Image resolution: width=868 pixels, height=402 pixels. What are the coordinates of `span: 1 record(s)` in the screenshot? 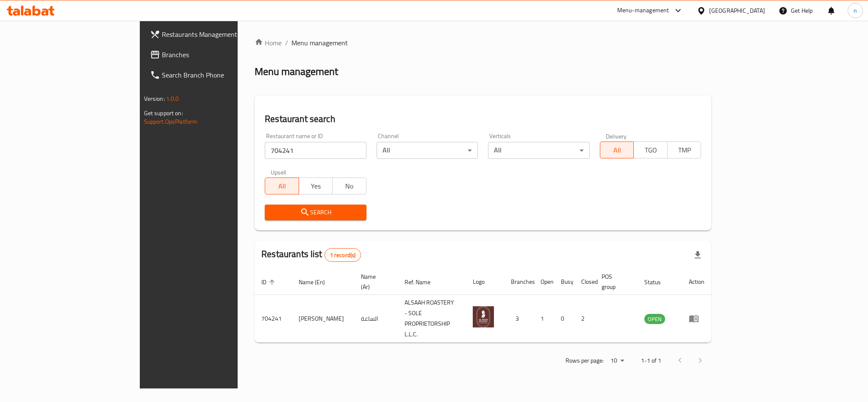 It's located at (343, 255).